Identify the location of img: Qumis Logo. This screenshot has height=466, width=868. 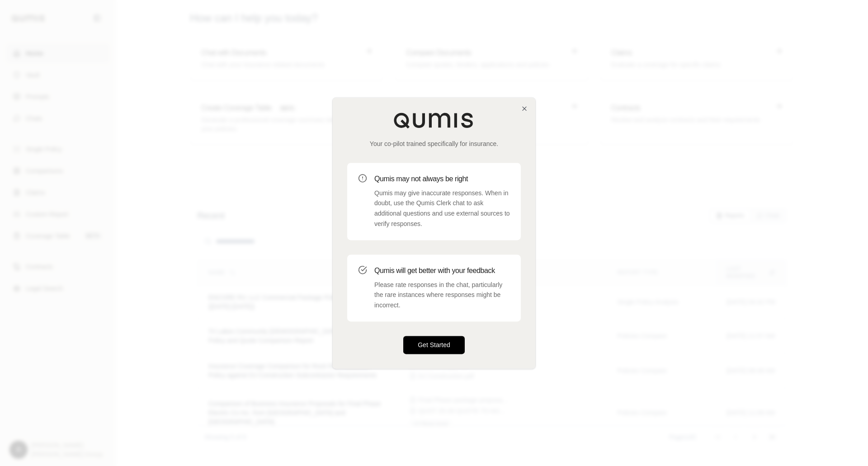
(434, 120).